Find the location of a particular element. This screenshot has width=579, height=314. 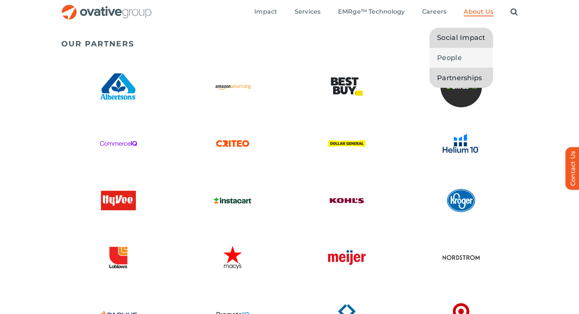

h5: OUR PARTNERS is located at coordinates (290, 44).